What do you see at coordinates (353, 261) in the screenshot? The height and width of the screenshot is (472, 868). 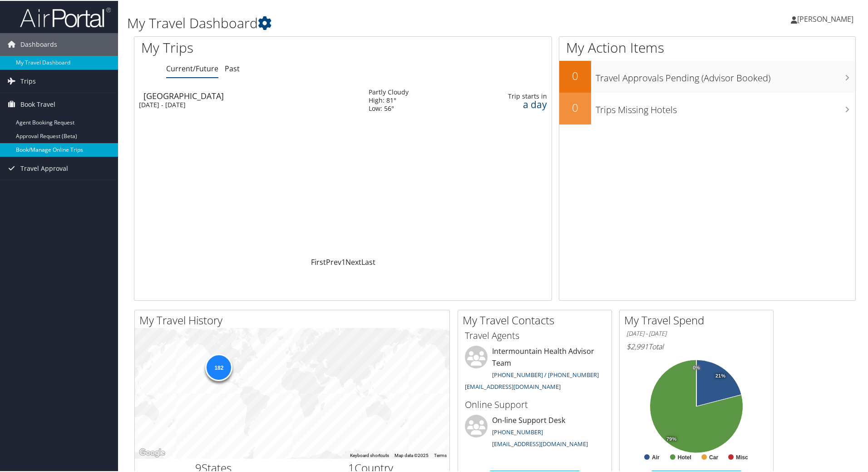 I see `a: Next` at bounding box center [353, 261].